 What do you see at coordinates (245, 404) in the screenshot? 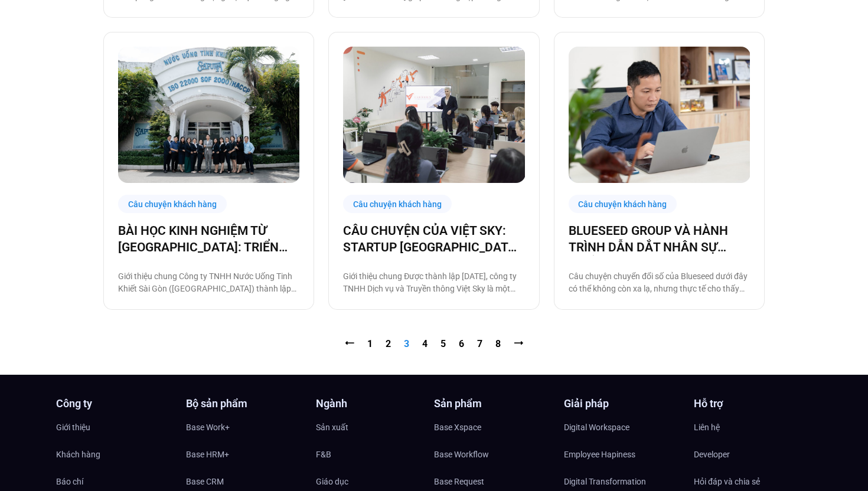
I see `h4: Bộ sản phẩm` at bounding box center [245, 404].